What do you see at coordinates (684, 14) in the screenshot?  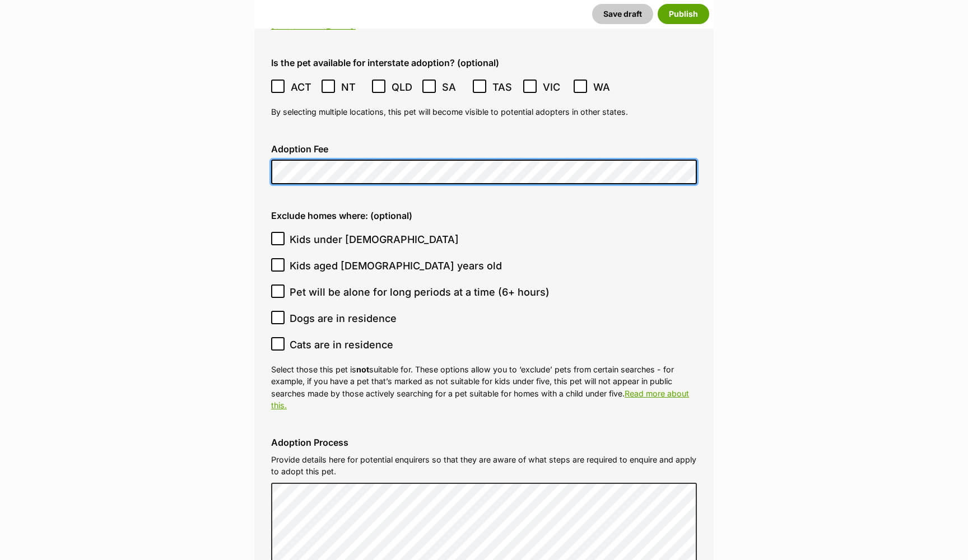 I see `button: Publish` at bounding box center [684, 14].